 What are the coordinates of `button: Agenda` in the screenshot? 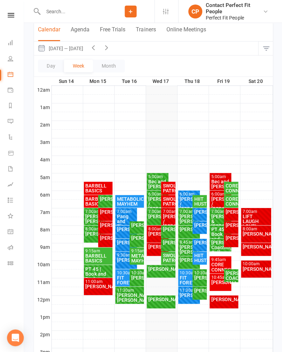 It's located at (80, 33).